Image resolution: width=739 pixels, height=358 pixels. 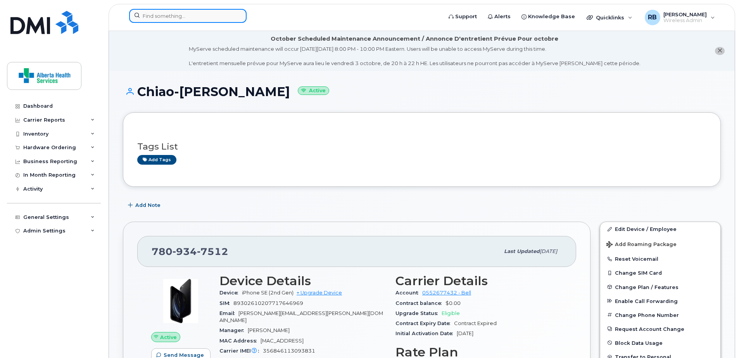 I want to click on small: Active, so click(x=313, y=91).